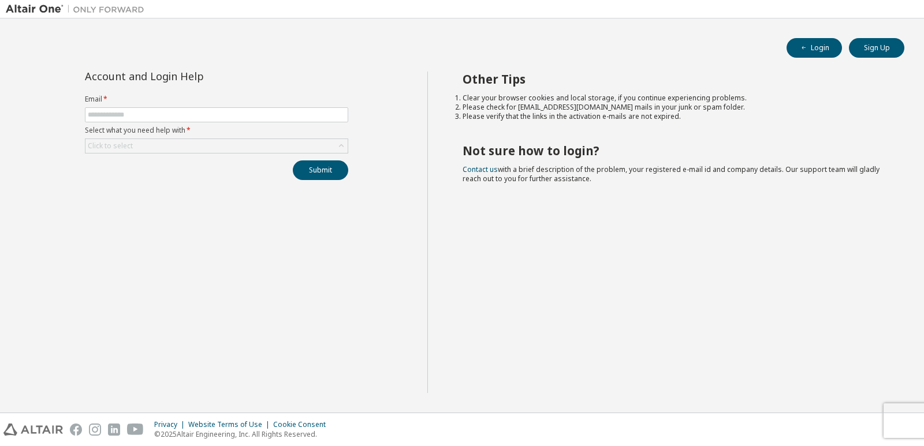  What do you see at coordinates (243, 434) in the screenshot?
I see `p: © 2025 Altair Engineering, Inc. All Rights Reserved.` at bounding box center [243, 434].